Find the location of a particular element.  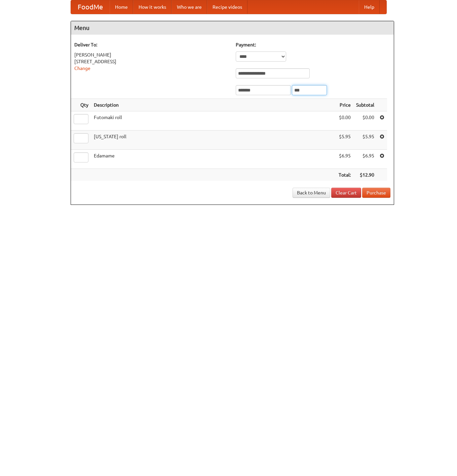

h5: Payment: is located at coordinates (313, 45).